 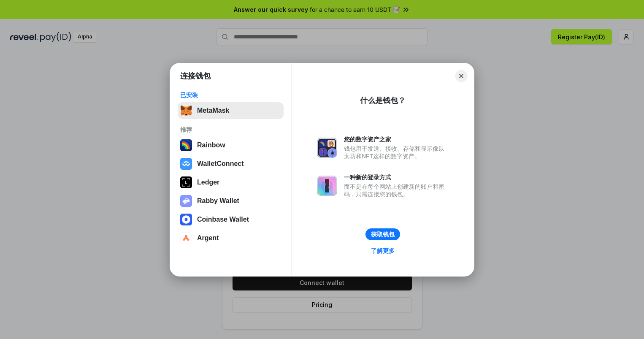 What do you see at coordinates (231, 238) in the screenshot?
I see `button: Argent` at bounding box center [231, 238].